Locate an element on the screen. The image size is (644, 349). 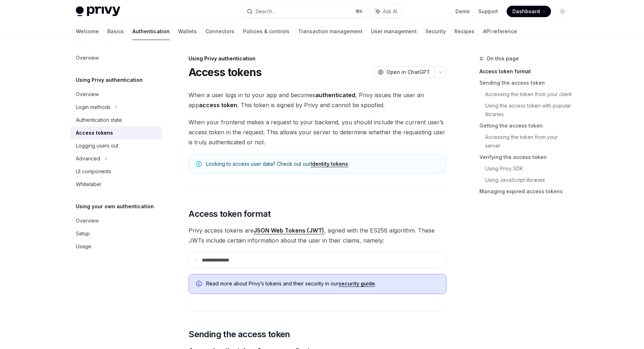
a: Logging users out is located at coordinates (116, 146).